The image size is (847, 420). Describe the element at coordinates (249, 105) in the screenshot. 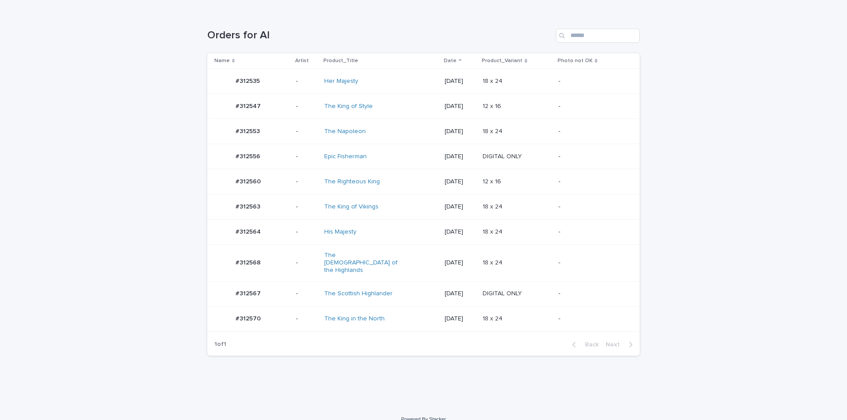

I see `p: #312547` at that location.